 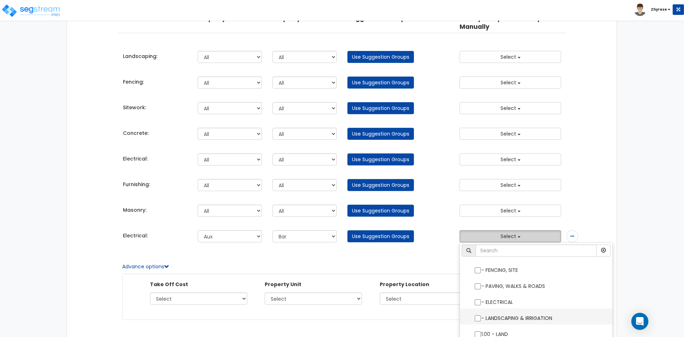 What do you see at coordinates (478, 286) in the screenshot?
I see `input: - PAVING, WALKS & ROADS` at bounding box center [478, 286].